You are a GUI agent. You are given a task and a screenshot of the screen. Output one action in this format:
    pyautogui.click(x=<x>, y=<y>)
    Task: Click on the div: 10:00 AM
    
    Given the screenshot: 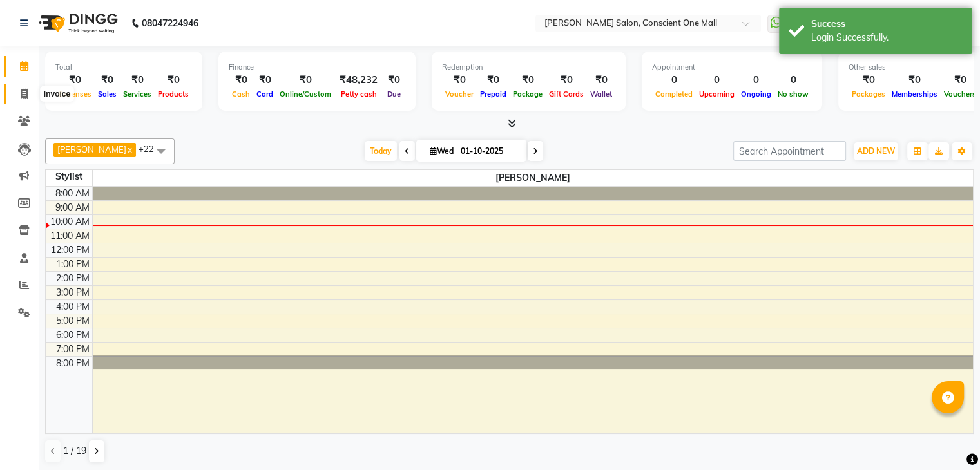 What is the action you would take?
    pyautogui.click(x=70, y=222)
    